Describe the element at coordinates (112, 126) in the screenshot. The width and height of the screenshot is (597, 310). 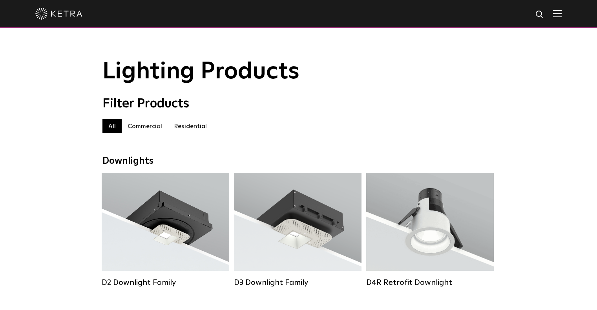
I see `label: All` at that location.